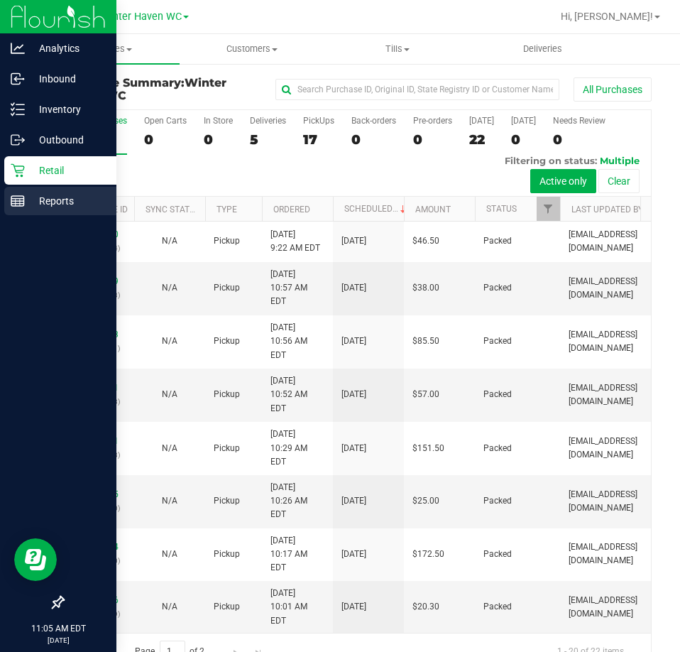  I want to click on span: $151.50, so click(428, 448).